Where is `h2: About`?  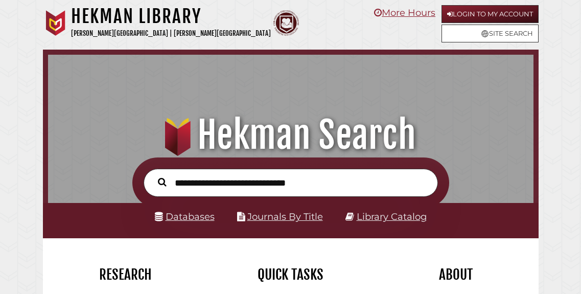 h2: About is located at coordinates (455, 274).